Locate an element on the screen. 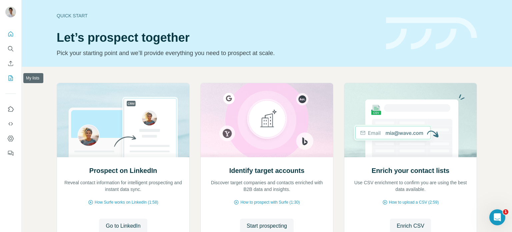  button: My lists is located at coordinates (11, 78).